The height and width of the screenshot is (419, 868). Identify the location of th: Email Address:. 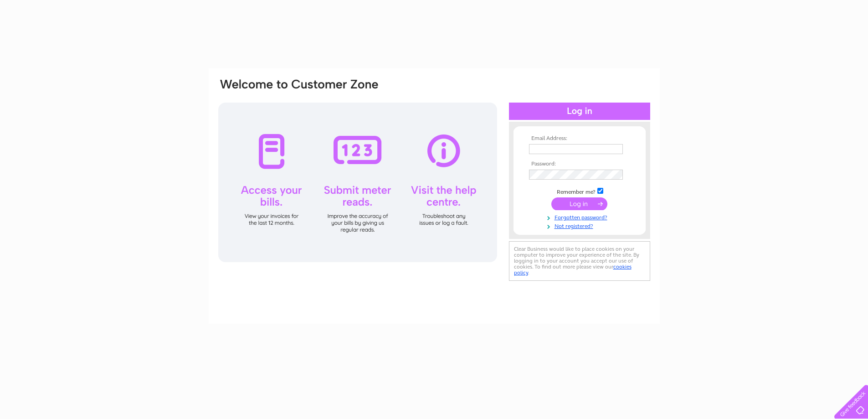
(580, 138).